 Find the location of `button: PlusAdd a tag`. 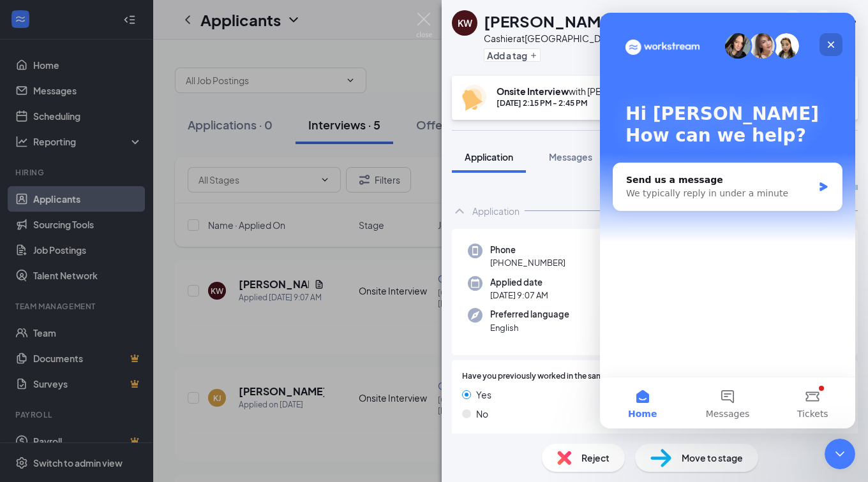

button: PlusAdd a tag is located at coordinates (512, 55).